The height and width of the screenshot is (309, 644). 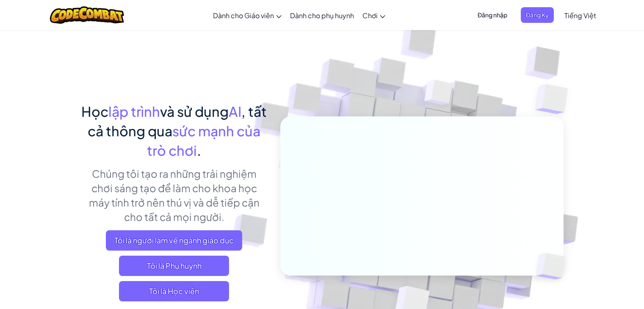 I want to click on span: và sử dụng, so click(x=194, y=111).